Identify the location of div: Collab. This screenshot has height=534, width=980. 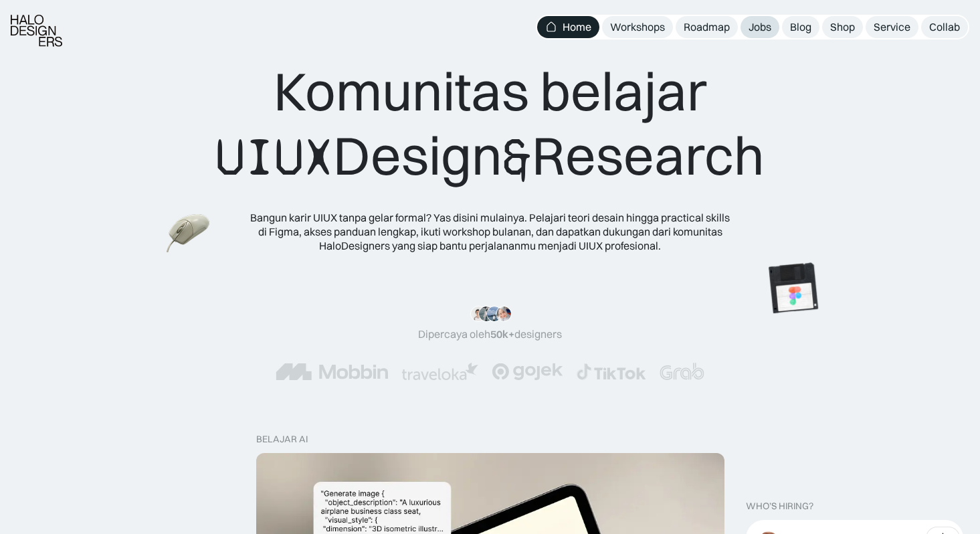
(945, 27).